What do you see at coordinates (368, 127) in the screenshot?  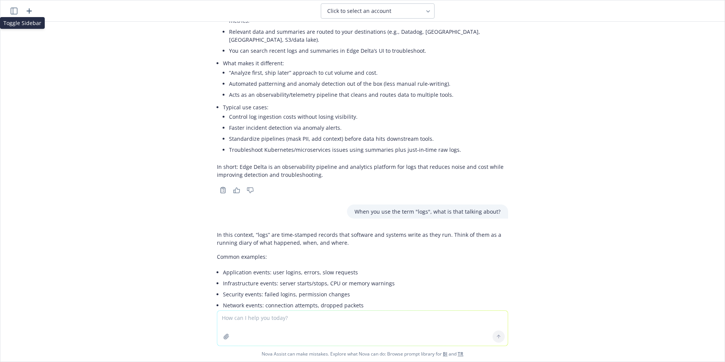 I see `li: Faster incident detection via anomaly alerts.` at bounding box center [368, 127].